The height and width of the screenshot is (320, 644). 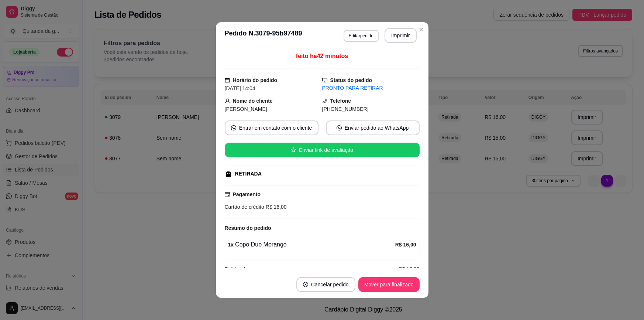 I want to click on strong: 1 x, so click(x=231, y=245).